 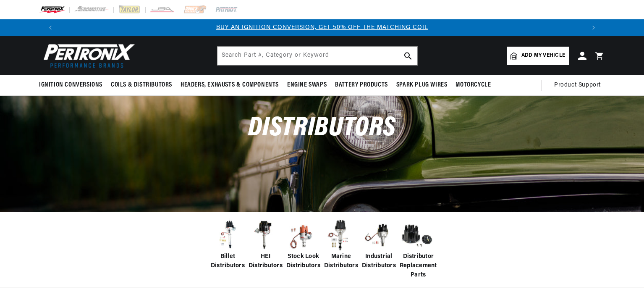 I want to click on button: Translation missing: en.sections.announcements.previous_announcement, so click(x=51, y=28).